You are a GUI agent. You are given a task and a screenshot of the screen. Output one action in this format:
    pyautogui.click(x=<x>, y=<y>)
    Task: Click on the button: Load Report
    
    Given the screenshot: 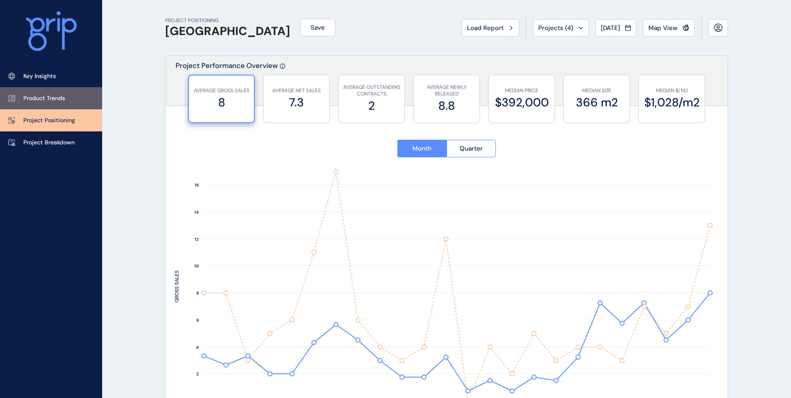 What is the action you would take?
    pyautogui.click(x=491, y=28)
    